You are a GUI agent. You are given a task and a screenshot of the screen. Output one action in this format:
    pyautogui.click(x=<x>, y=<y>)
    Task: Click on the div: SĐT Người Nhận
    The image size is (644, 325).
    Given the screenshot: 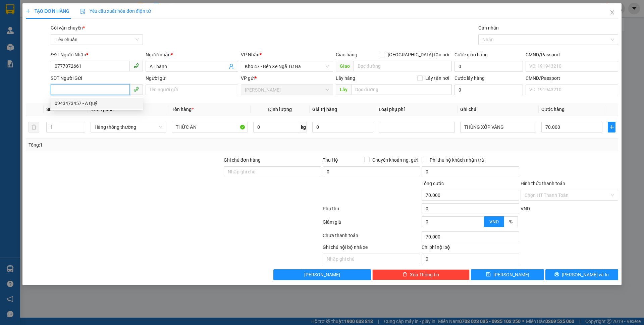 What is the action you would take?
    pyautogui.click(x=97, y=55)
    